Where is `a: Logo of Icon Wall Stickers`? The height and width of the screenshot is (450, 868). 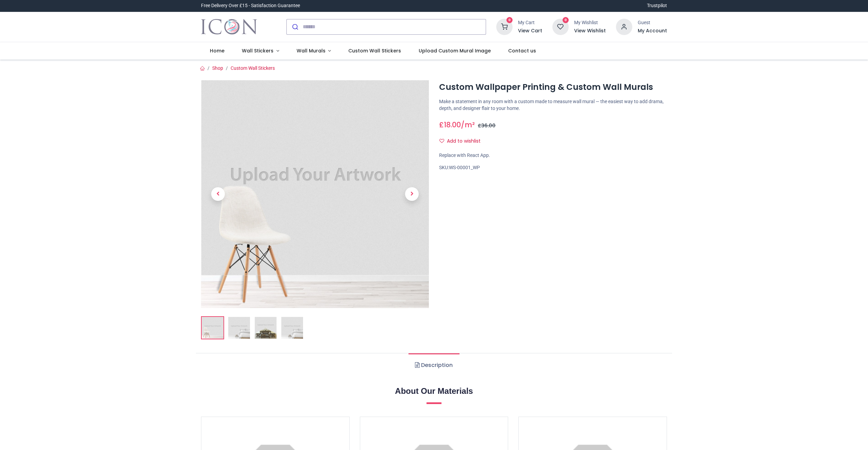 a: Logo of Icon Wall Stickers is located at coordinates (229, 27).